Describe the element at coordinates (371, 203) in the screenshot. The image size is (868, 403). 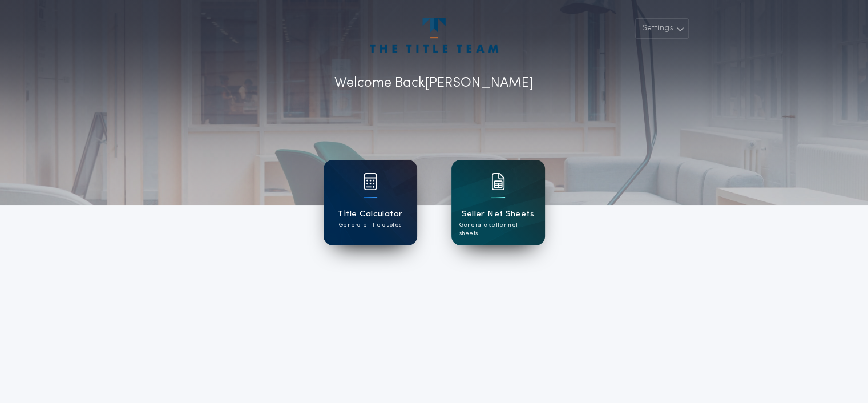
I see `a: card iconTitle CalculatorGenerate title quotes` at that location.